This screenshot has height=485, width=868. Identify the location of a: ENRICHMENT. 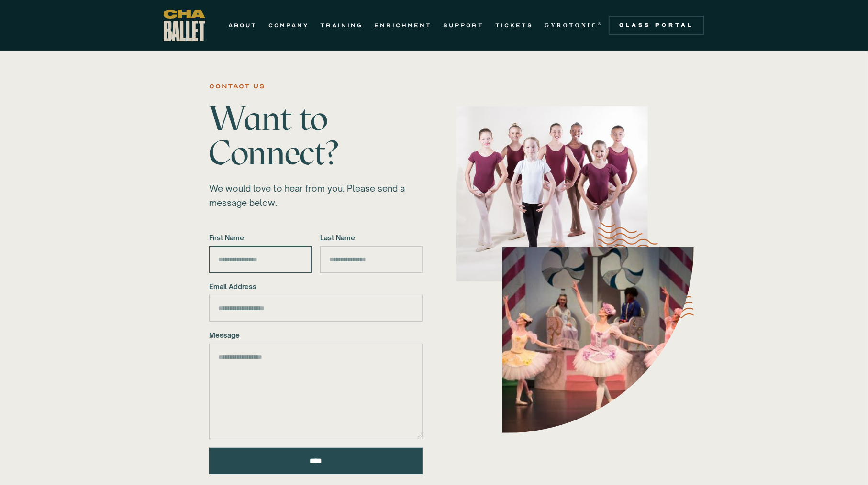
(403, 25).